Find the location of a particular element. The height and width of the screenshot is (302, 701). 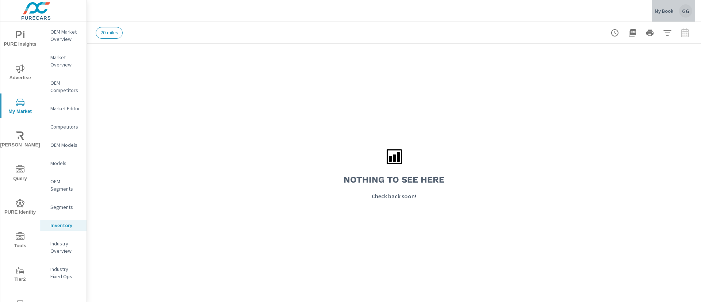

p: Models is located at coordinates (65, 163).